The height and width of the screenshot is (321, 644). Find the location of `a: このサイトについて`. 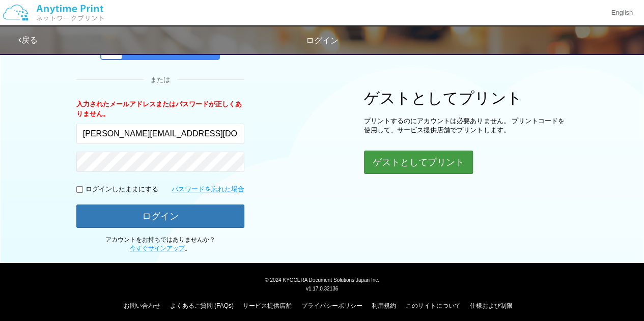

a: このサイトについて is located at coordinates (433, 305).